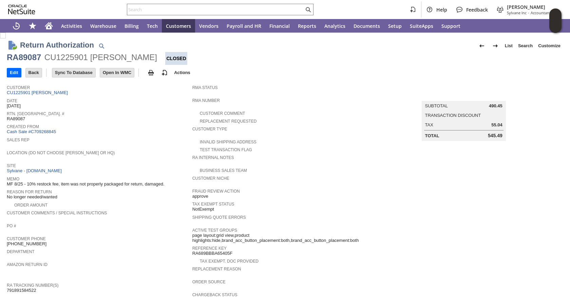  What do you see at coordinates (213, 158) in the screenshot?
I see `a: RA Internal Notes` at bounding box center [213, 158].